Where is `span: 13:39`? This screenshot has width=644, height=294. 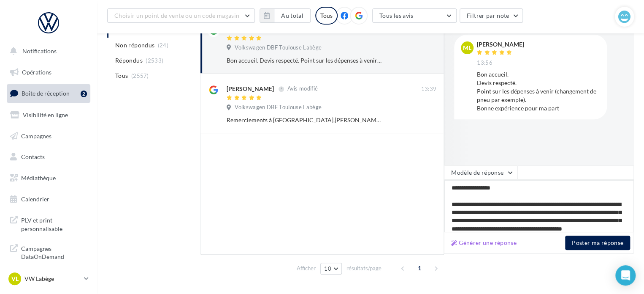
span: 13:39 is located at coordinates (429, 89).